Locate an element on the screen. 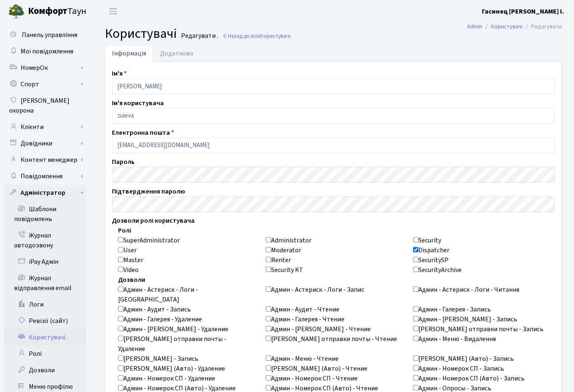 The width and height of the screenshot is (574, 392). label: SecuritySP is located at coordinates (431, 260).